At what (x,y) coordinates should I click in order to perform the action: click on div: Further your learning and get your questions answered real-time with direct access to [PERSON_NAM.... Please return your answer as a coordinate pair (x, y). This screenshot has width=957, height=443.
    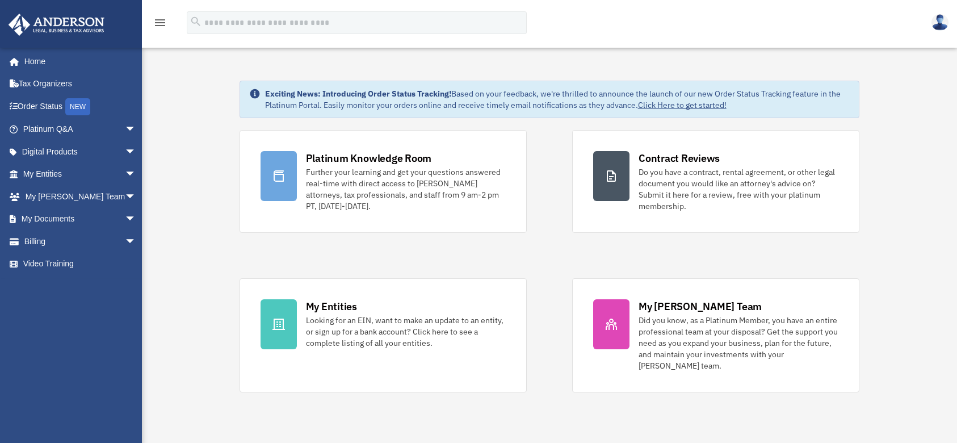
    Looking at the image, I should click on (406, 189).